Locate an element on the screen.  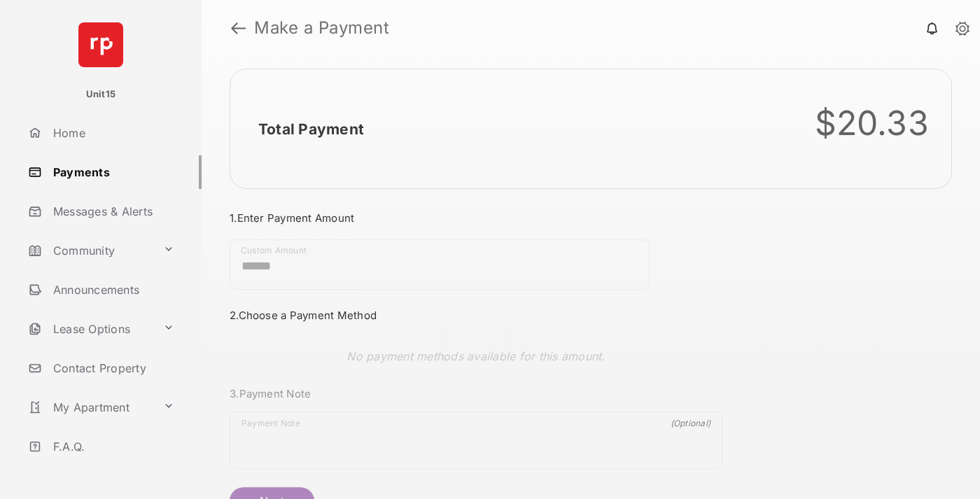
a: Lease Options is located at coordinates (89, 329).